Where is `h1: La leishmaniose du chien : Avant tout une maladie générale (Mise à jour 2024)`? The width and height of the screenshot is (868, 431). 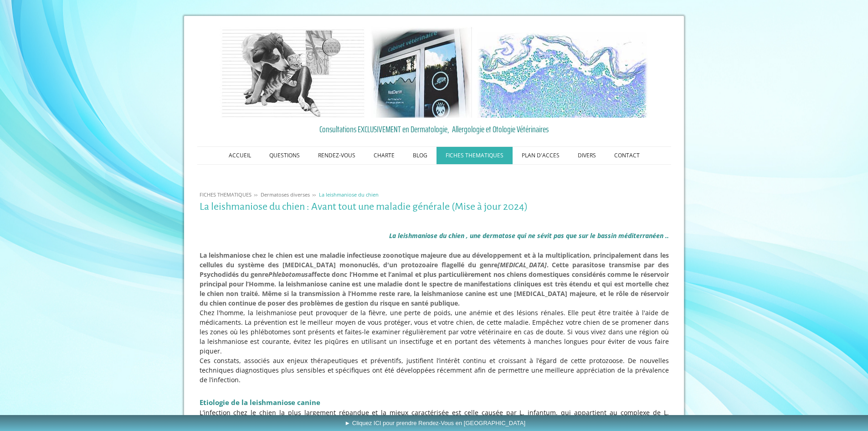 h1: La leishmaniose du chien : Avant tout une maladie générale (Mise à jour 2024) is located at coordinates (434, 206).